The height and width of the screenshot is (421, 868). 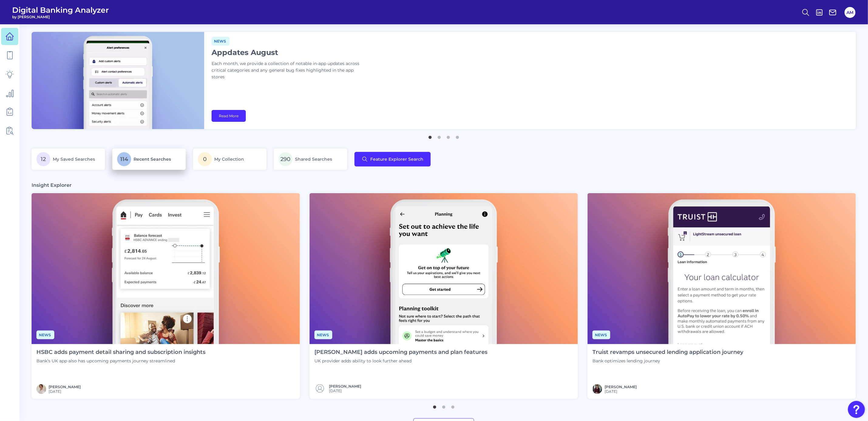 What do you see at coordinates (205, 159) in the screenshot?
I see `span: 0` at bounding box center [205, 159].